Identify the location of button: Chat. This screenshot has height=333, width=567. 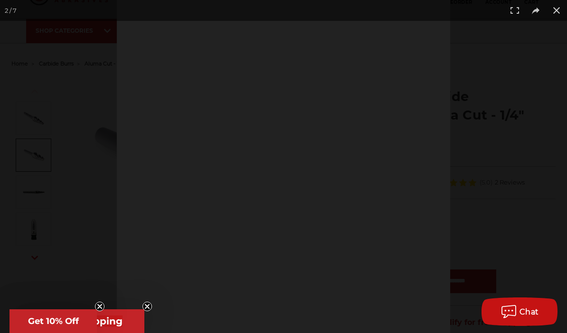
(519, 312).